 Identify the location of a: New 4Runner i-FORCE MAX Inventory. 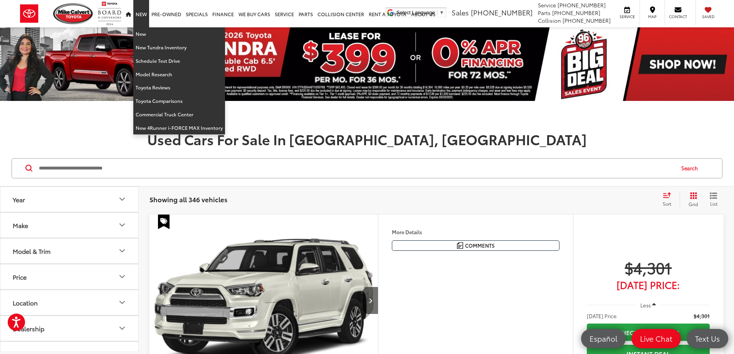
(179, 128).